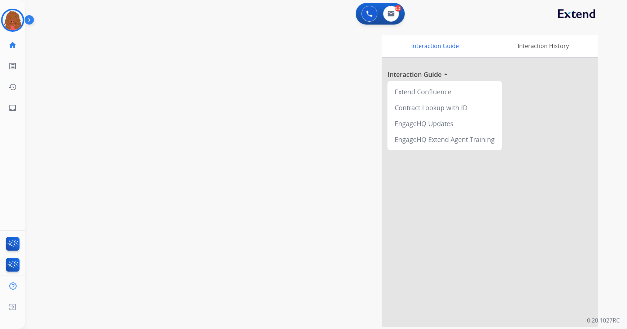  I want to click on div: EngageHQ Extend Agent Training, so click(444, 139).